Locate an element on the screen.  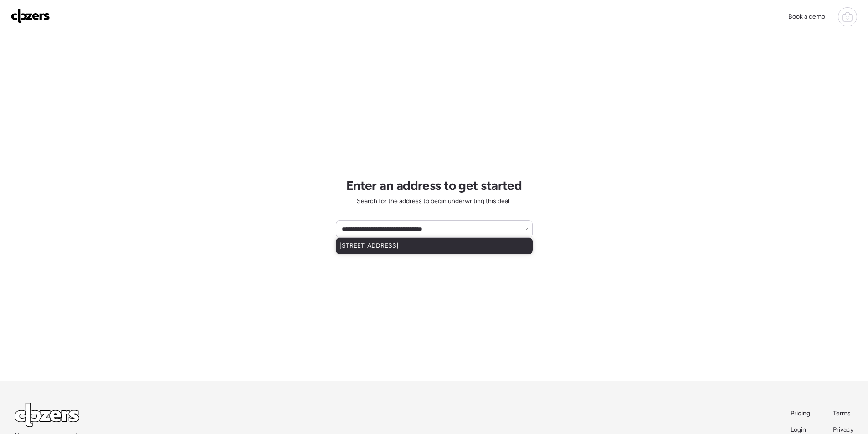
span: Search for the address to begin underwriting this deal. is located at coordinates (434, 202).